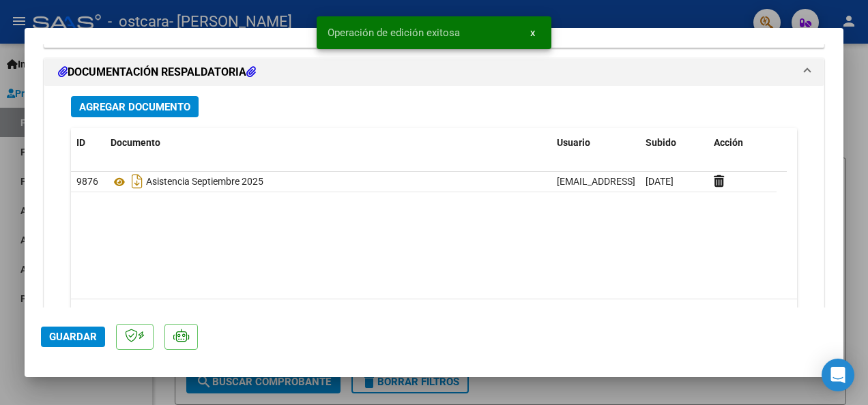  Describe the element at coordinates (134, 107) in the screenshot. I see `span: Agregar Documento` at that location.